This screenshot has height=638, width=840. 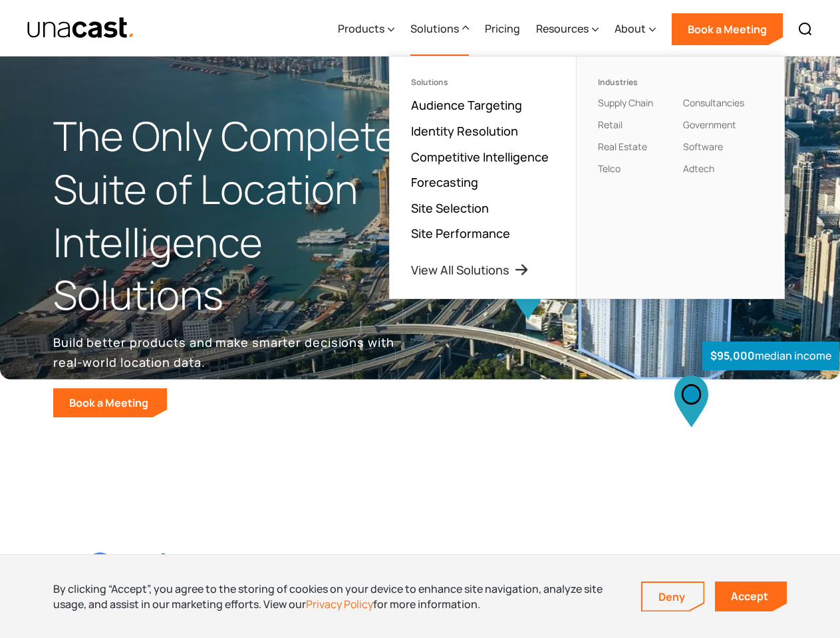 What do you see at coordinates (236, 215) in the screenshot?
I see `h1: The Only Complete Suite of Location Intelligence Solutions` at bounding box center [236, 215].